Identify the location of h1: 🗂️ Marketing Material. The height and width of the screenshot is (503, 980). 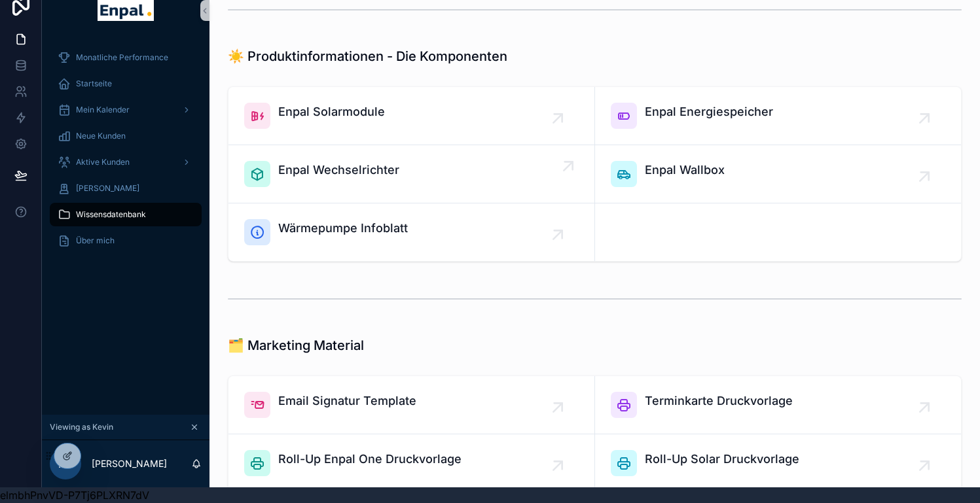
(296, 345).